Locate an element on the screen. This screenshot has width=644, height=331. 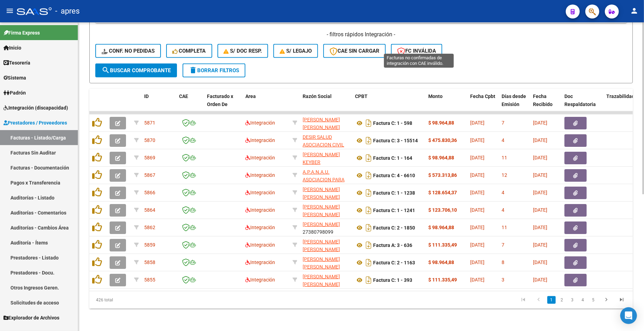
span: Monto is located at coordinates (436, 97).